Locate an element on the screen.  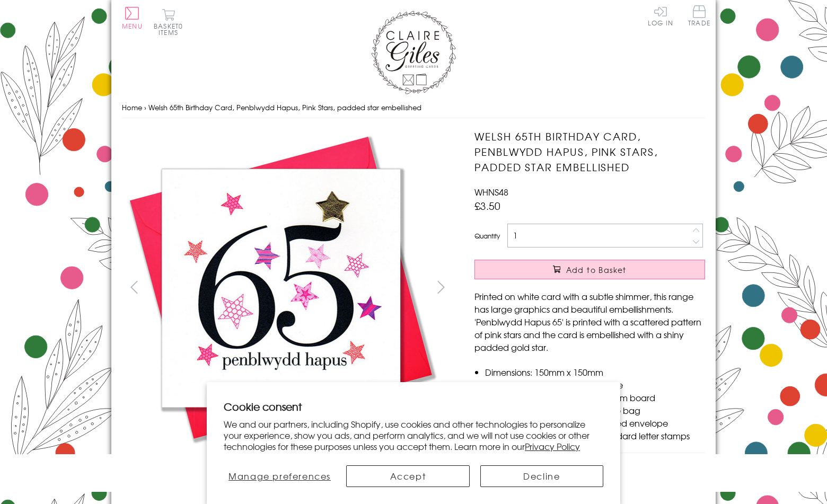
a: Privacy Policy is located at coordinates (553, 446).